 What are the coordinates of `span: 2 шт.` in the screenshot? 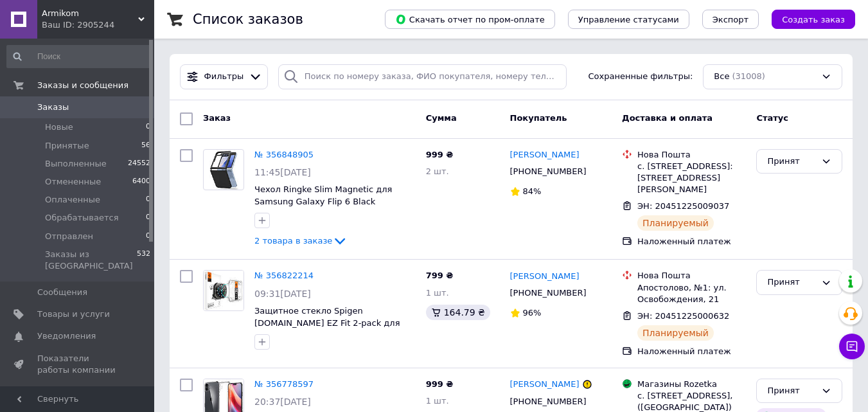 It's located at (437, 171).